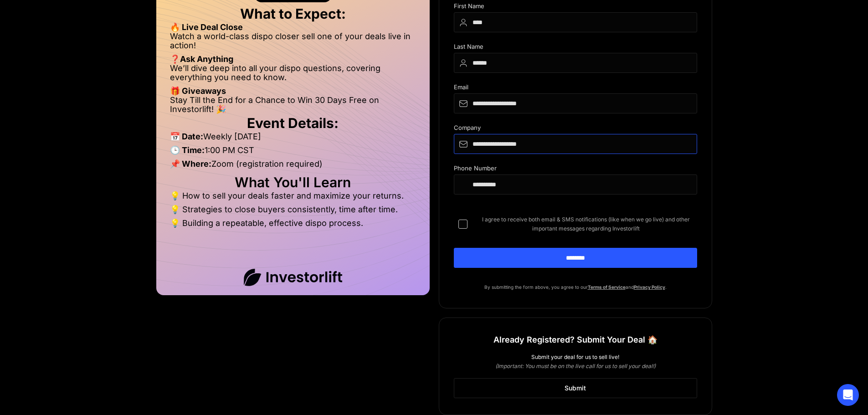  I want to click on strong: 📅 Date:, so click(187, 136).